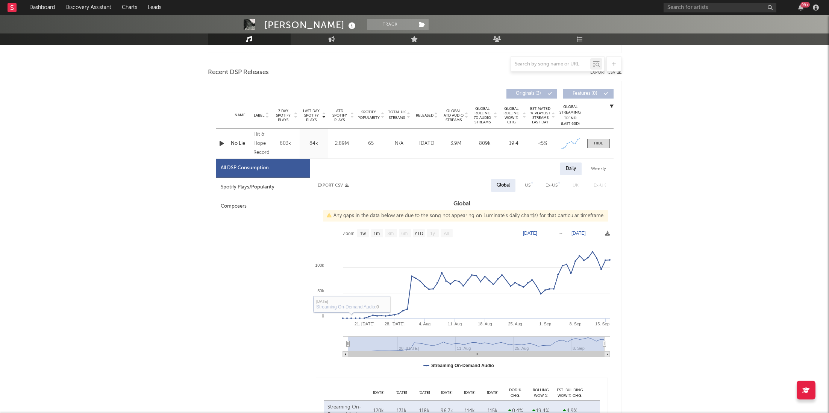  What do you see at coordinates (484, 144) in the screenshot?
I see `div: 809k` at bounding box center [484, 144].